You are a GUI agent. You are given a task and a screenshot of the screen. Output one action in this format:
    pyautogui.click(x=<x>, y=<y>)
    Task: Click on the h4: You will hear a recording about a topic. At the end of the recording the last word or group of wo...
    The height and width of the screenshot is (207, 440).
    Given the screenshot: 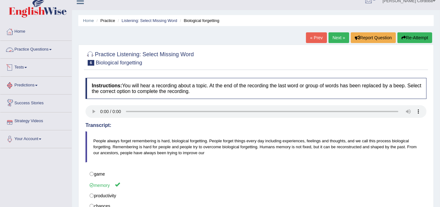 What is the action you would take?
    pyautogui.click(x=256, y=88)
    